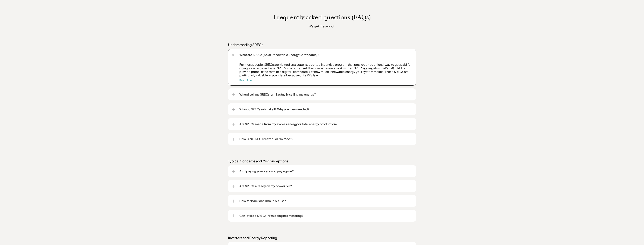 The image size is (644, 245). I want to click on p: Understanding SRECs, so click(322, 45).